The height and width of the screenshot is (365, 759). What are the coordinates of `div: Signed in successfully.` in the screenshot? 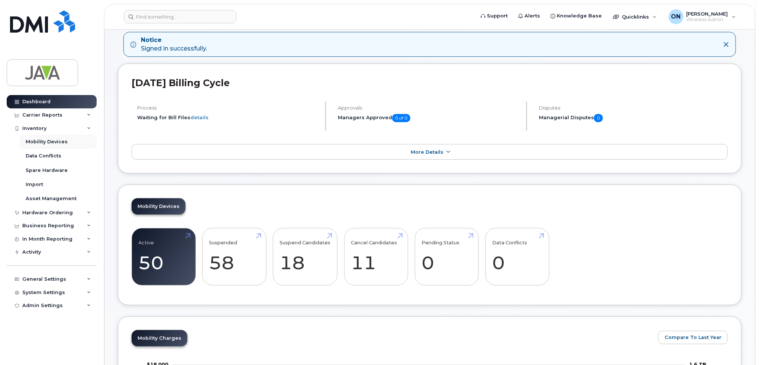 It's located at (174, 45).